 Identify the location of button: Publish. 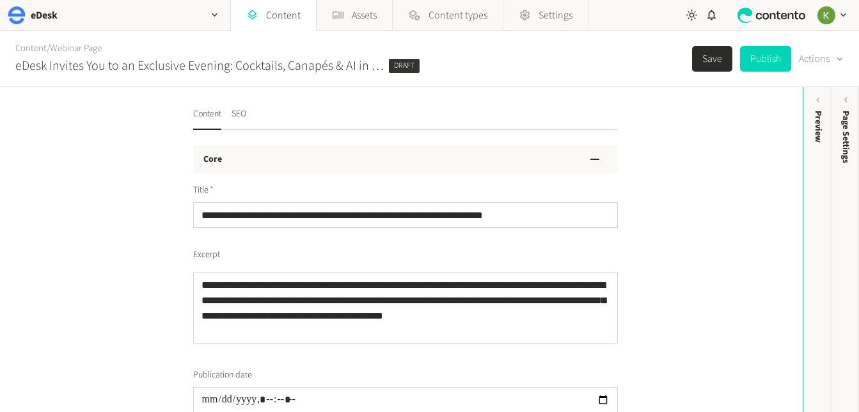
(766, 59).